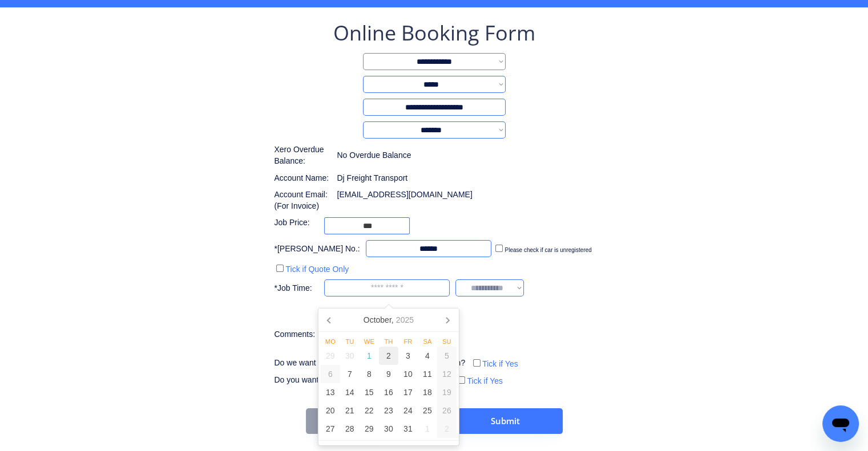 The height and width of the screenshot is (451, 868). Describe the element at coordinates (369, 341) in the screenshot. I see `div: We` at that location.